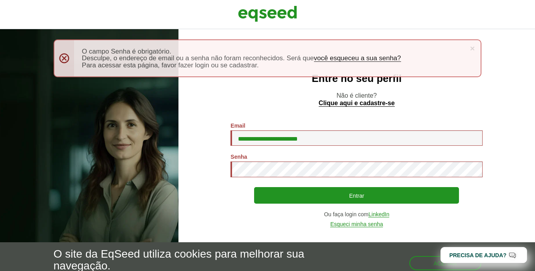 The height and width of the screenshot is (271, 535). Describe the element at coordinates (358, 58) in the screenshot. I see `a: você esqueceu a sua senha?` at that location.